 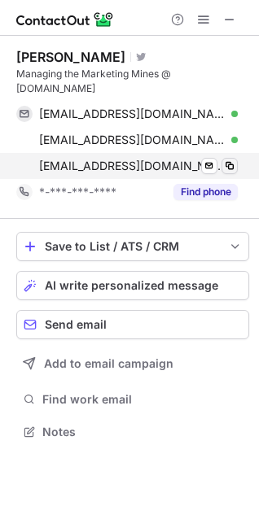 What do you see at coordinates (142, 432) in the screenshot?
I see `span: Notes` at bounding box center [142, 432].